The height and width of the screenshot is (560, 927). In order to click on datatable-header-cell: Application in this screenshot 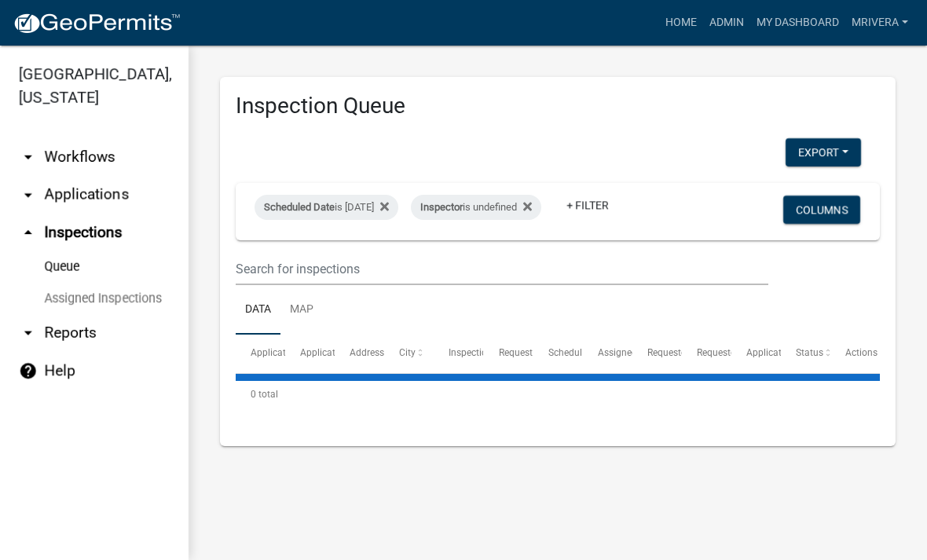, I will do `click(260, 353)`.